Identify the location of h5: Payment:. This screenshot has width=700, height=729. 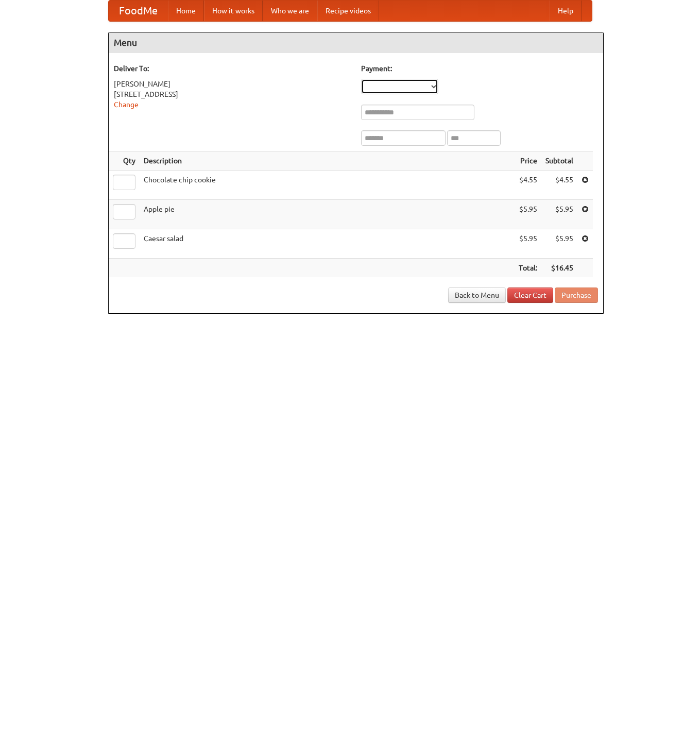
(479, 68).